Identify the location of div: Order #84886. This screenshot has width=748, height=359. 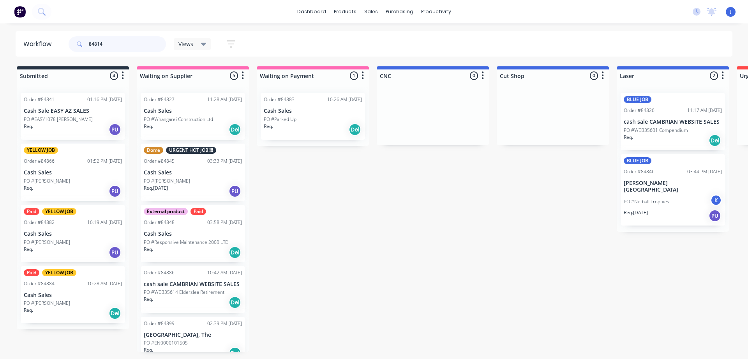
(159, 272).